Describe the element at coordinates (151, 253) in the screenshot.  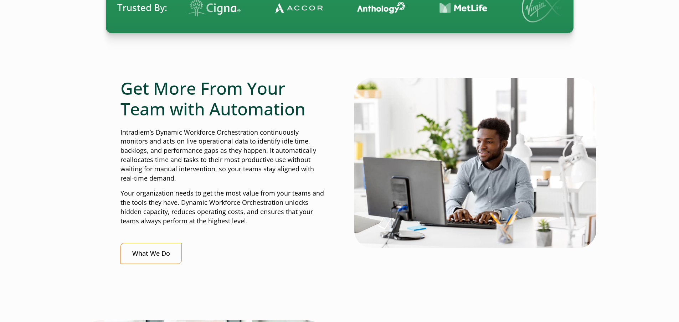
I see `a: What We Do` at that location.